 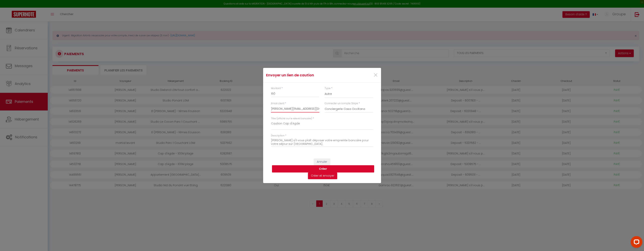 What do you see at coordinates (278, 103) in the screenshot?
I see `label: Email client` at bounding box center [278, 103].